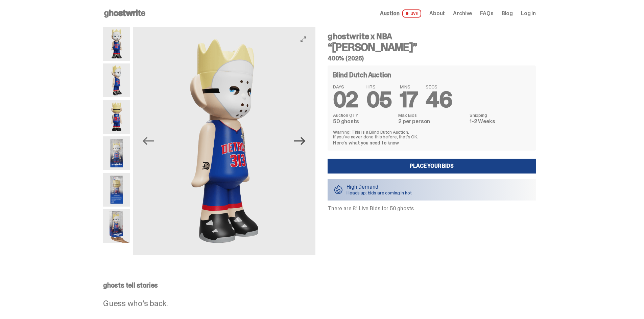 Image resolution: width=644 pixels, height=319 pixels. What do you see at coordinates (463, 13) in the screenshot?
I see `span: Archive` at bounding box center [463, 13].